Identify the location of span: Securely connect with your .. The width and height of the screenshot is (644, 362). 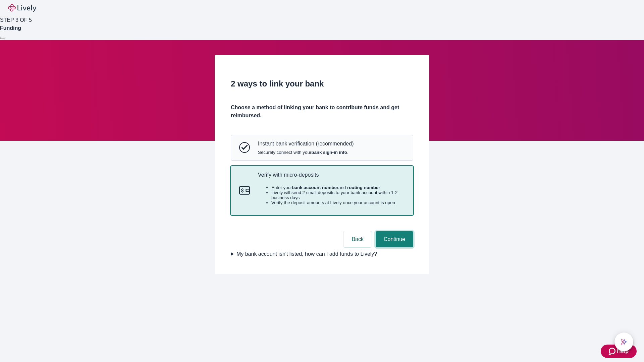
(305, 152).